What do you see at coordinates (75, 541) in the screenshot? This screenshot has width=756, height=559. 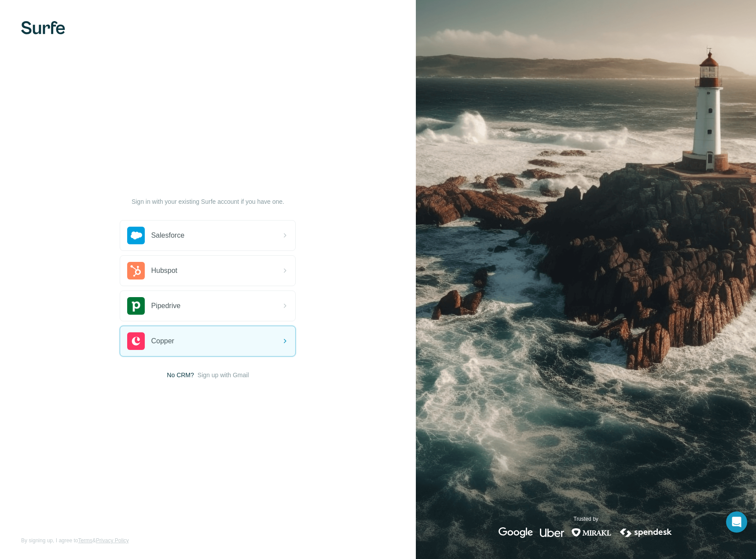 I see `span: By signing up, I agree to &` at bounding box center [75, 541].